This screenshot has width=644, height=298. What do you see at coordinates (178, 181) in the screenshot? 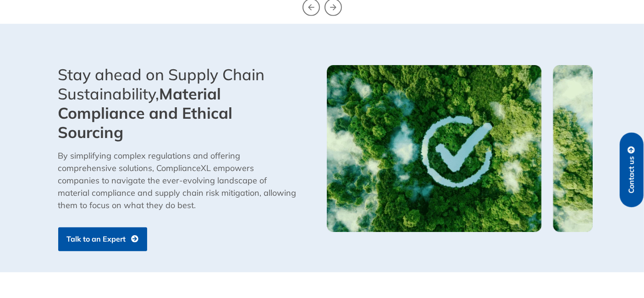
I see `p: By simplifying complex regulations and offering comprehensive solutions, ComplianceXL empowers co...` at bounding box center [178, 181].